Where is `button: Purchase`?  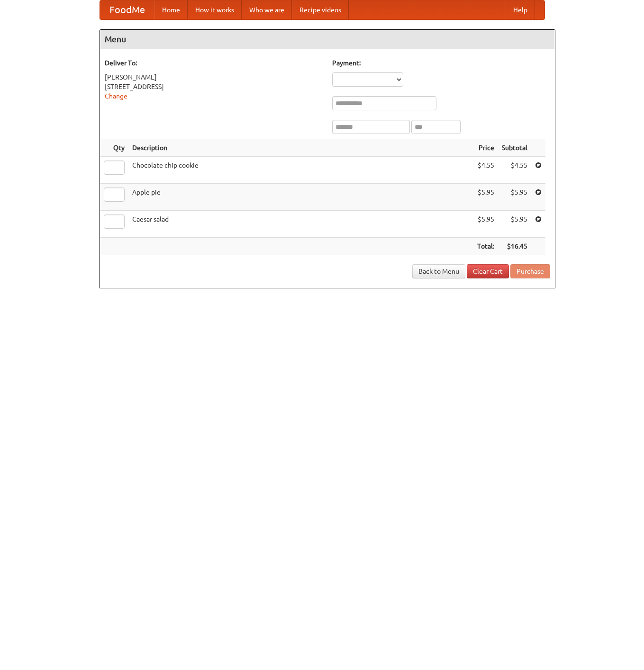 button: Purchase is located at coordinates (530, 271).